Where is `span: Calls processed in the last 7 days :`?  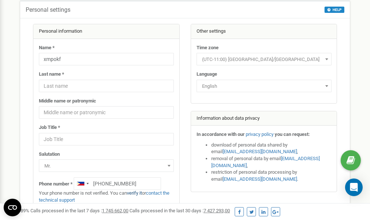 span: Calls processed in the last 7 days : is located at coordinates (79, 210).